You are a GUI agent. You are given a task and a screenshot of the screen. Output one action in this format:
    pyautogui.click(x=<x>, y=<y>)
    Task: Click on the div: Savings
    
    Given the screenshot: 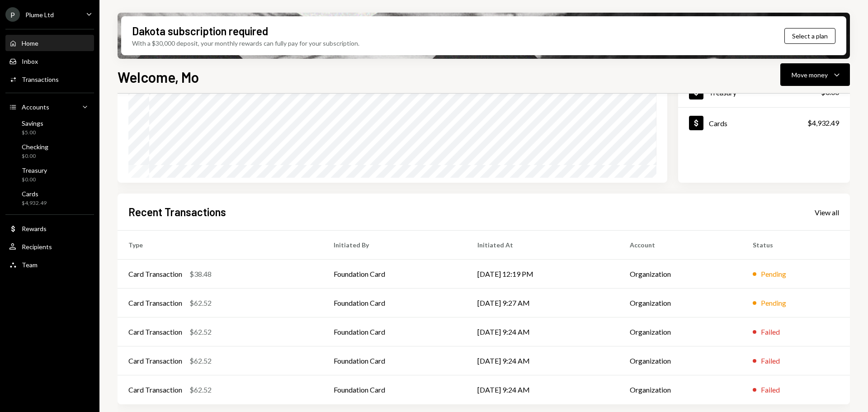 What is the action you would take?
    pyautogui.click(x=32, y=123)
    